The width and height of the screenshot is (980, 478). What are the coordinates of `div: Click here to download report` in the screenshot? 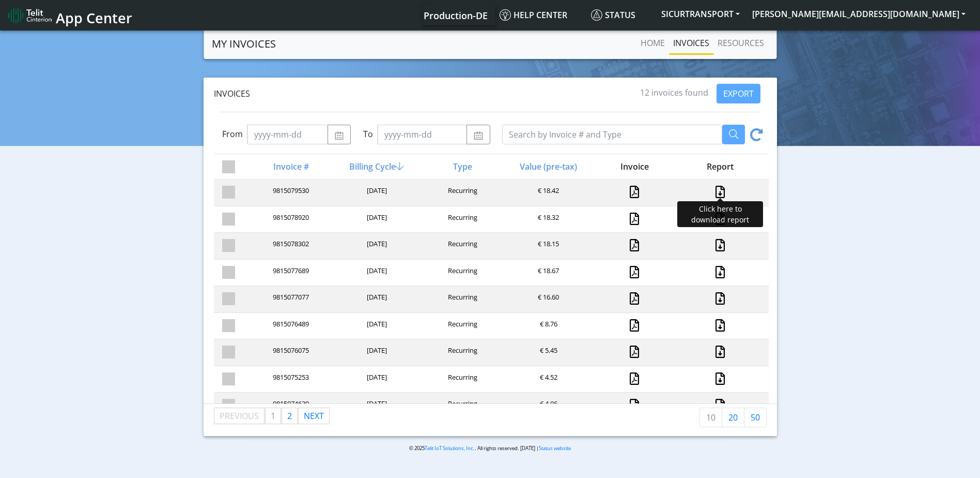 It's located at (720, 214).